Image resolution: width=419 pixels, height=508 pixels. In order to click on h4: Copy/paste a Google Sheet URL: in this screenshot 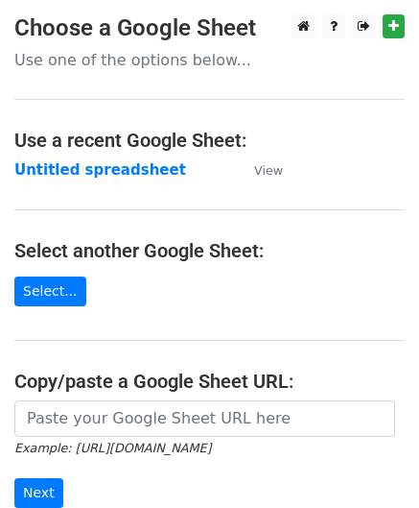, I will do `click(209, 381)`.